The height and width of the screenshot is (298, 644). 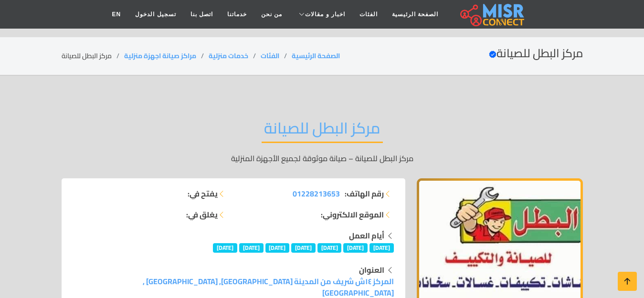 What do you see at coordinates (364, 194) in the screenshot?
I see `strong: رقم الهاتف:` at bounding box center [364, 194].